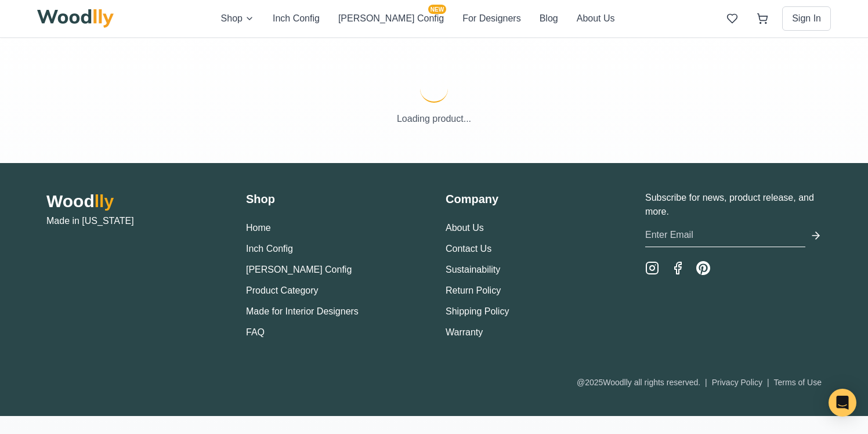  Describe the element at coordinates (473, 290) in the screenshot. I see `a: Return Policy` at that location.